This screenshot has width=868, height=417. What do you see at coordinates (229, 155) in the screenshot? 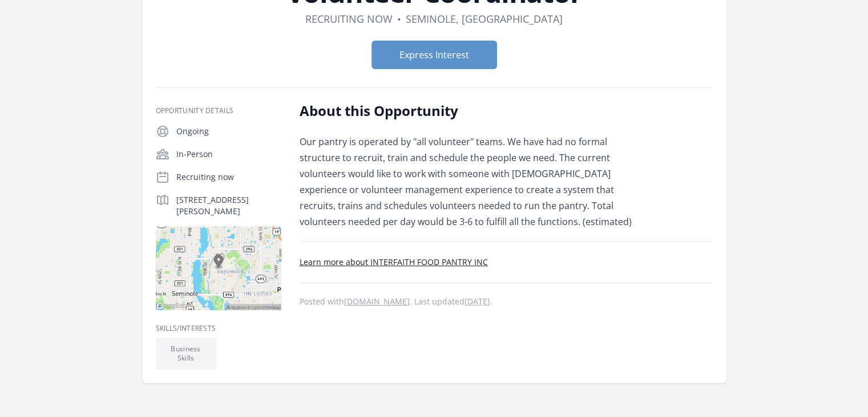
I see `p: In-Person` at bounding box center [229, 155].